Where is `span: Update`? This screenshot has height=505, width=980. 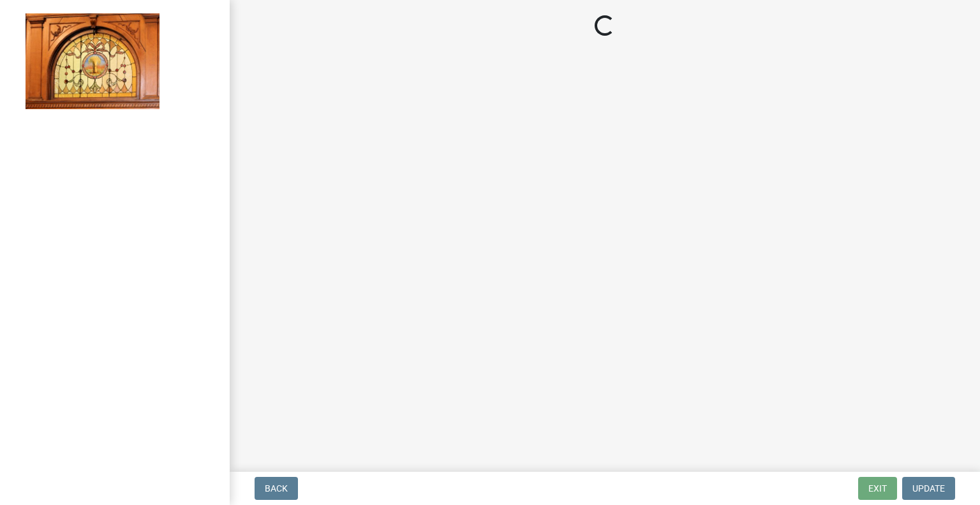 span: Update is located at coordinates (928, 488).